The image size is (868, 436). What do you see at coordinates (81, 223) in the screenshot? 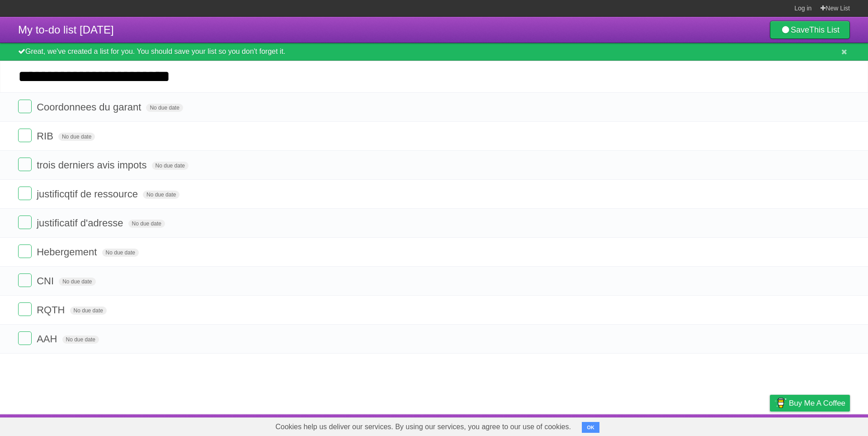
I see `span: justificatif d'adresse` at bounding box center [81, 223].